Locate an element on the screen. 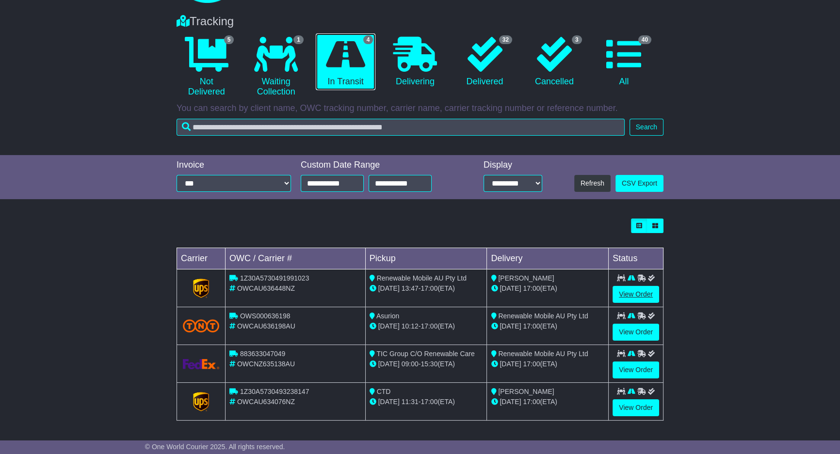 This screenshot has height=454, width=840. span: 4 is located at coordinates (368, 40).